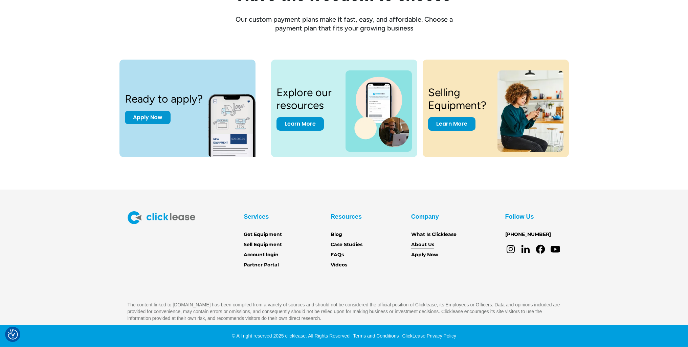  Describe the element at coordinates (378, 111) in the screenshot. I see `img: a photo of a man on a laptop and a cell phone` at that location.